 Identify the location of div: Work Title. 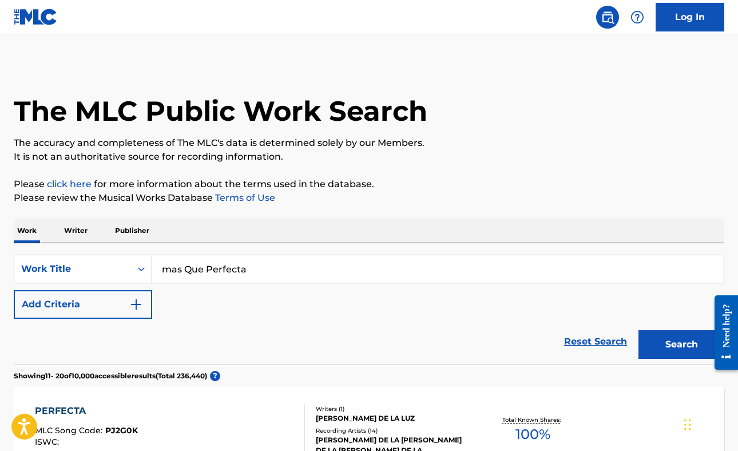
(73, 269).